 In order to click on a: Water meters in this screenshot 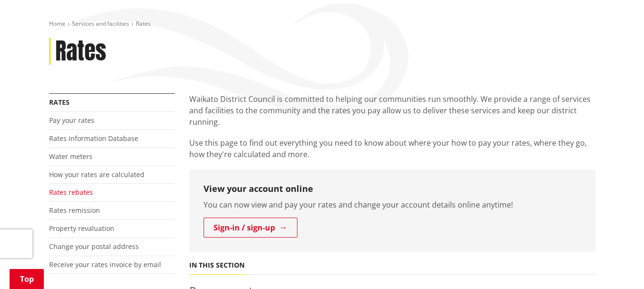, I will do `click(70, 156)`.